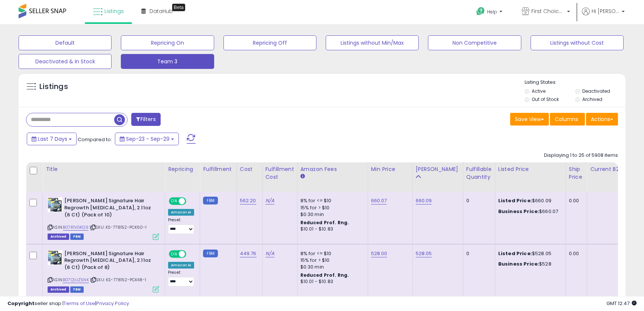  Describe the element at coordinates (492, 11) in the screenshot. I see `span: Help` at that location.